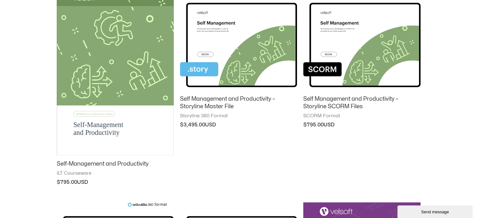 The image size is (477, 218). I want to click on div: Send message, so click(38, 8).